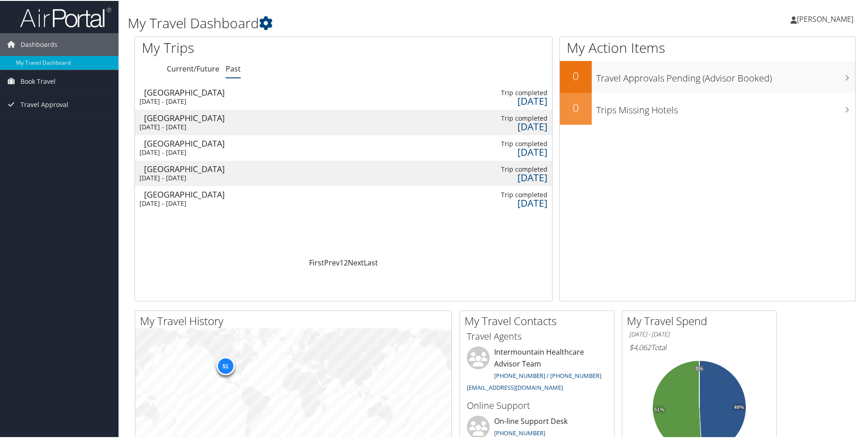 This screenshot has height=438, width=868. What do you see at coordinates (44, 104) in the screenshot?
I see `span: Travel Approval` at bounding box center [44, 104].